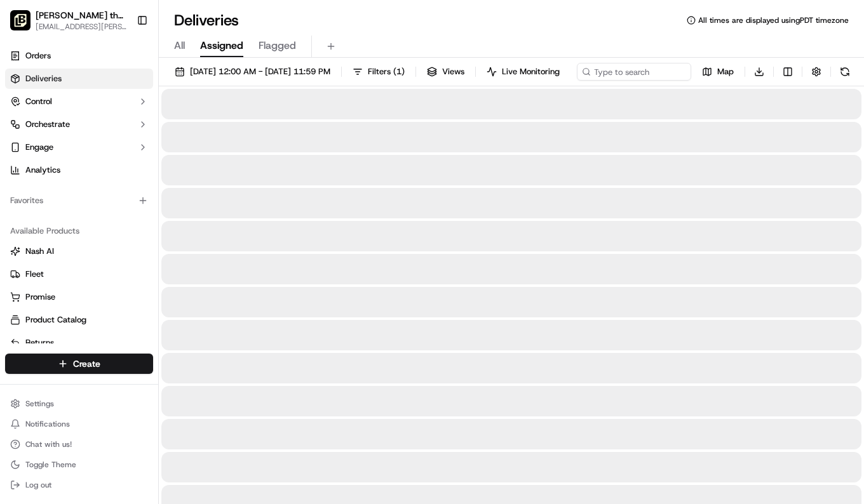 This screenshot has width=864, height=504. I want to click on div: Available Products, so click(79, 231).